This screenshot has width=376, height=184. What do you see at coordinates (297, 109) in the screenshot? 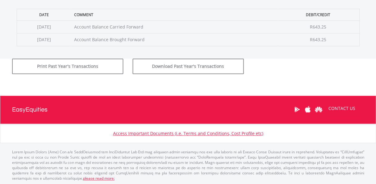
I see `a: Google Play` at bounding box center [297, 109].